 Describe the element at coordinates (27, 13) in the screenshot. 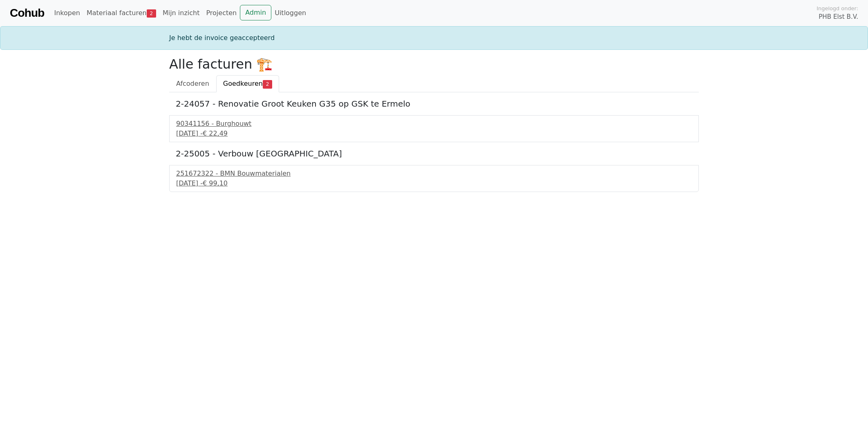

I see `a: Cohub` at that location.